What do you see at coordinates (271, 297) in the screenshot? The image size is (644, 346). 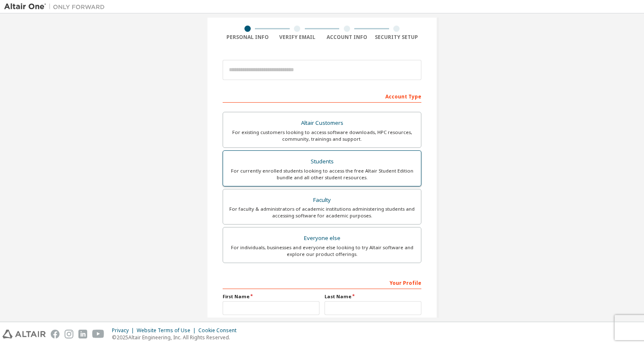 I see `label: First Name` at bounding box center [271, 297].